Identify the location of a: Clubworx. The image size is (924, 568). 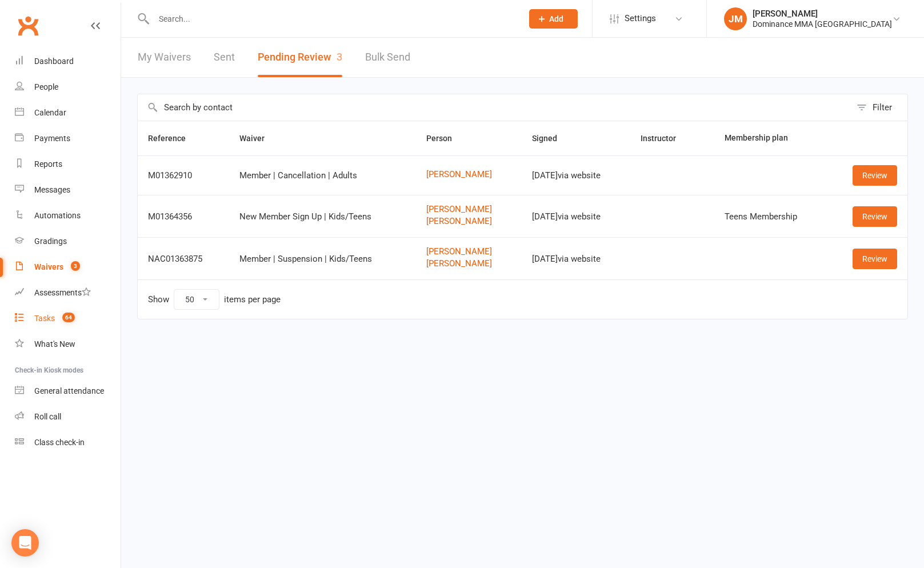
(28, 26).